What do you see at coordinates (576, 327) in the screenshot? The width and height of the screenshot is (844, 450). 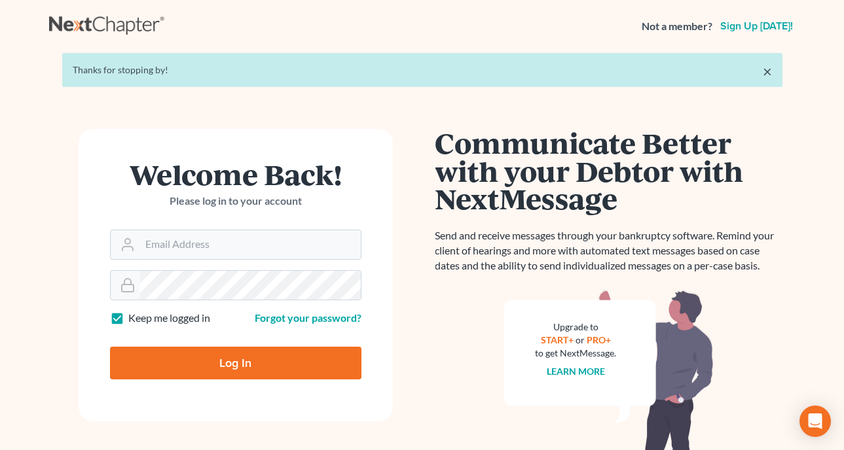 I see `div: Upgrade to` at bounding box center [576, 327].